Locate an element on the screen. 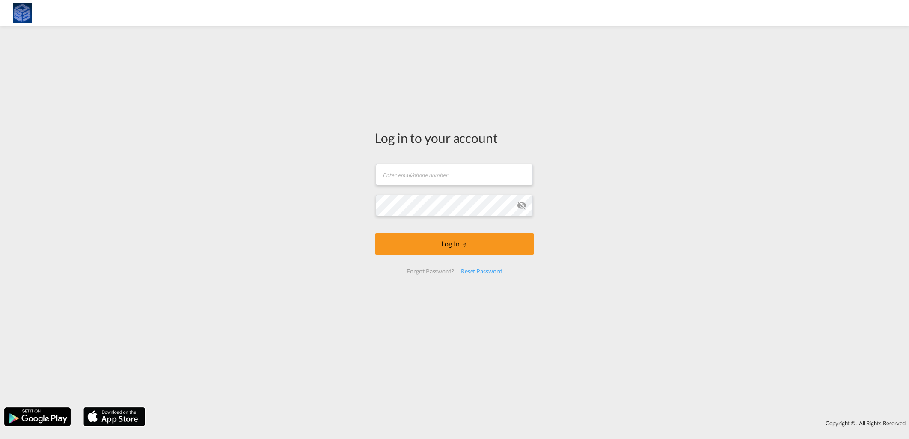 This screenshot has width=909, height=439. div: Log in to your account is located at coordinates (454, 138).